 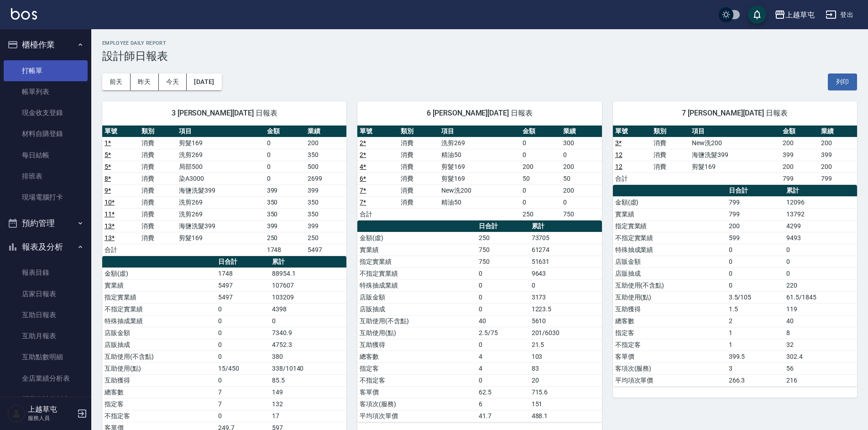 I want to click on td: 互助獲得, so click(x=670, y=309).